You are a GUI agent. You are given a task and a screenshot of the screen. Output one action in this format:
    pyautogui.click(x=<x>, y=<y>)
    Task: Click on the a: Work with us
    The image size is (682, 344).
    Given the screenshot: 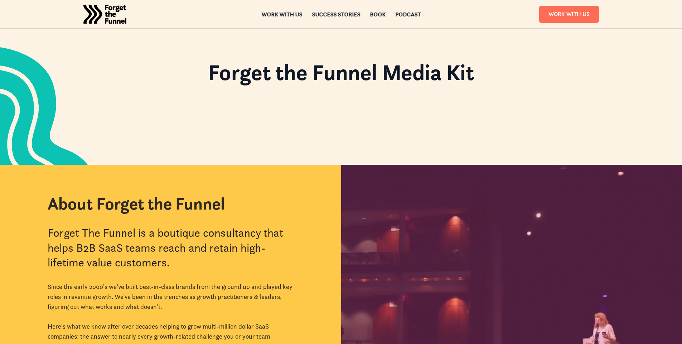 What is the action you would take?
    pyautogui.click(x=282, y=14)
    